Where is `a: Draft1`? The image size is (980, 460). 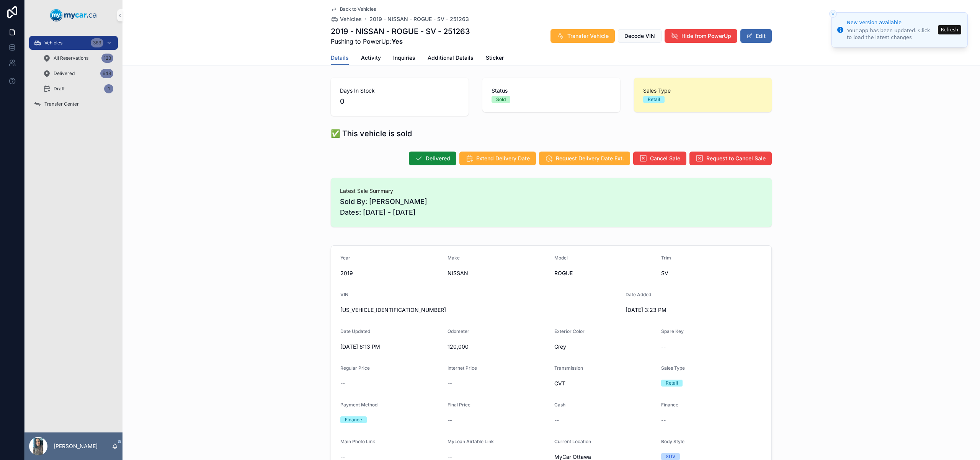 a: Draft1 is located at coordinates (78, 89).